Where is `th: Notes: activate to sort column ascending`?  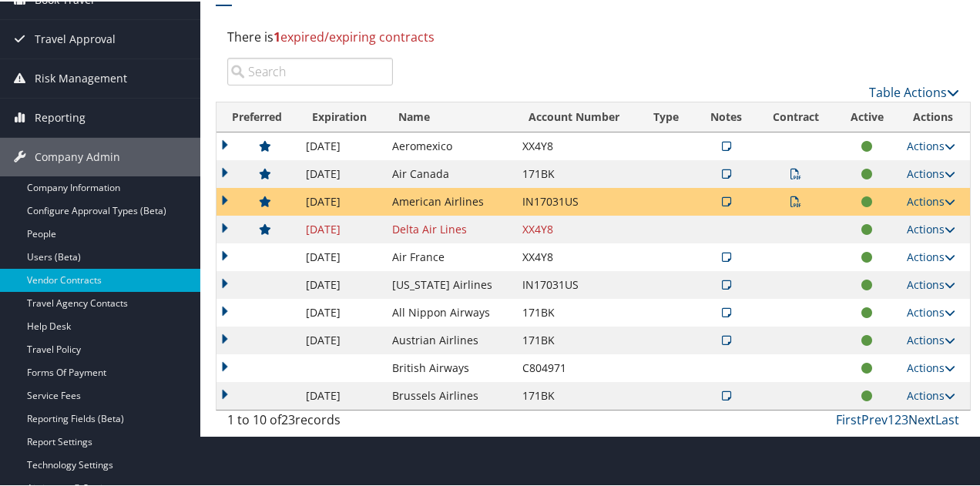
th: Notes: activate to sort column ascending is located at coordinates (726, 115).